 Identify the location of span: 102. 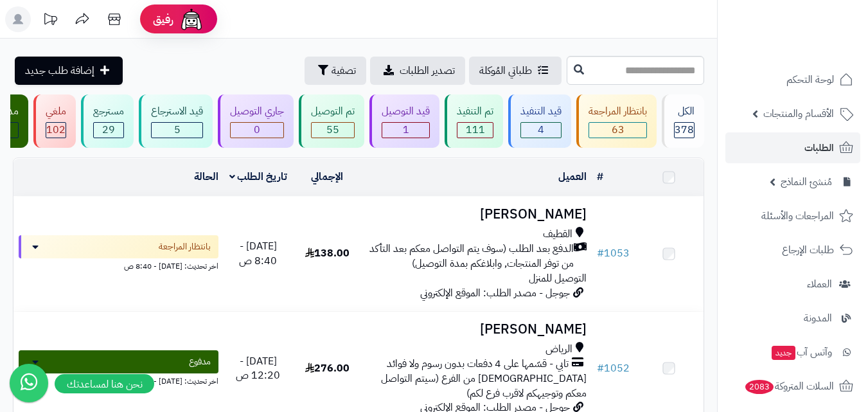
(56, 130).